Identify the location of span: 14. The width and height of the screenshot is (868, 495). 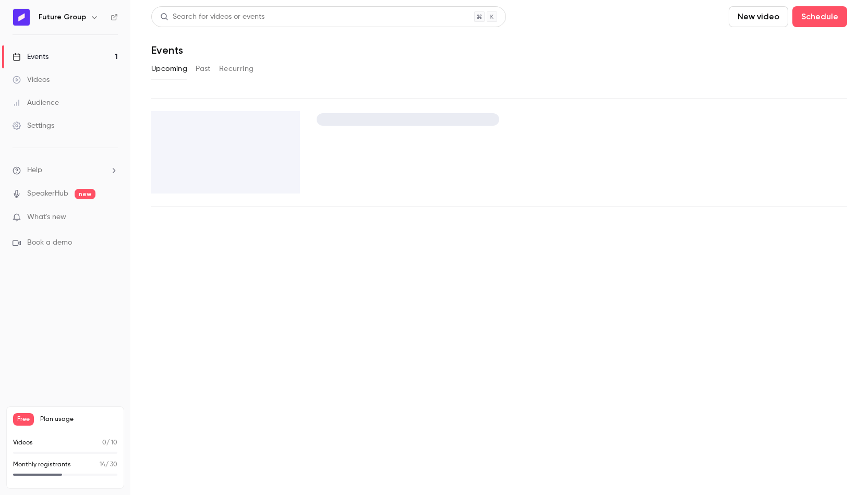
(102, 464).